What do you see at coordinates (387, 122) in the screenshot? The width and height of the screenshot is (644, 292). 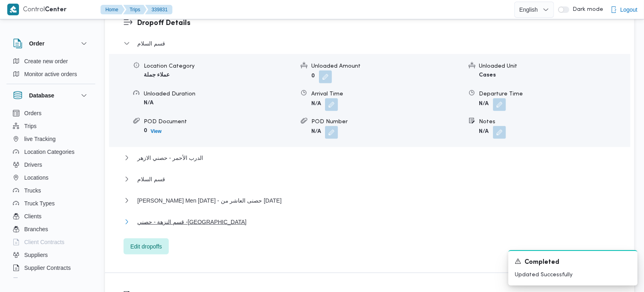 I see `div: POD Number` at bounding box center [387, 122].